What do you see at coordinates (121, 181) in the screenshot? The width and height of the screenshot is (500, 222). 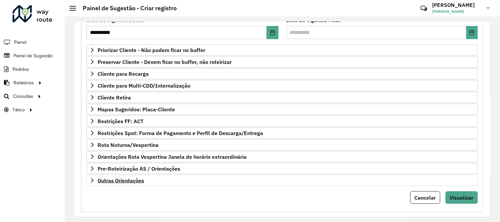 I see `span: Outras Orientações` at bounding box center [121, 181].